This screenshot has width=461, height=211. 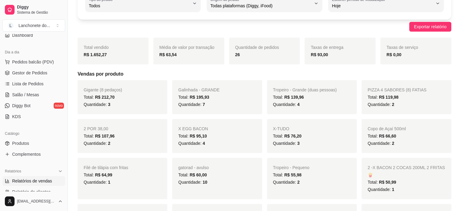 What do you see at coordinates (21, 106) in the screenshot?
I see `span: Diggy Bot` at bounding box center [21, 106].